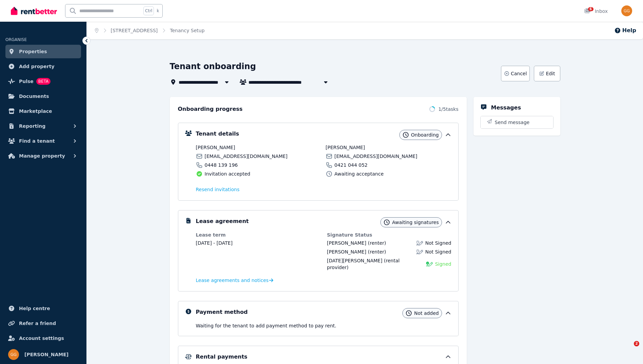 This screenshot has width=643, height=364. What do you see at coordinates (43, 67) in the screenshot?
I see `a: Add property` at bounding box center [43, 67].